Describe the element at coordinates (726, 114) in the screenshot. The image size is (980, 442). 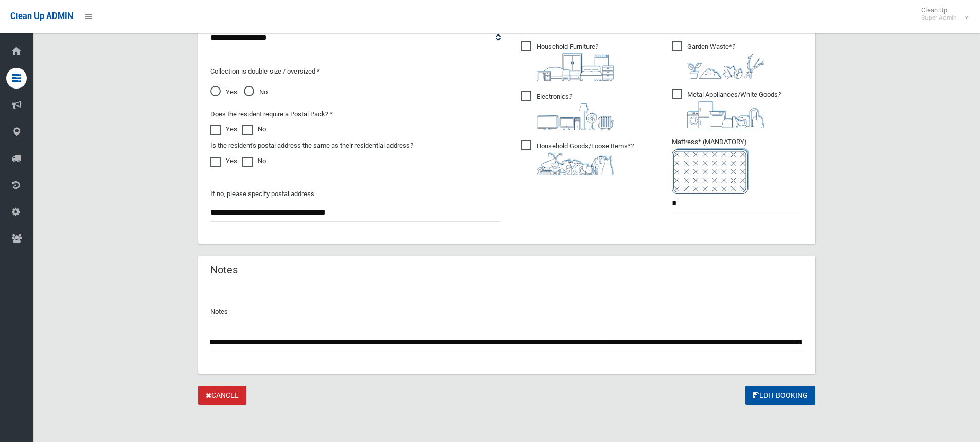
I see `img: 36c1b0289cb1767239cdd3de9e694f19.png` at that location.